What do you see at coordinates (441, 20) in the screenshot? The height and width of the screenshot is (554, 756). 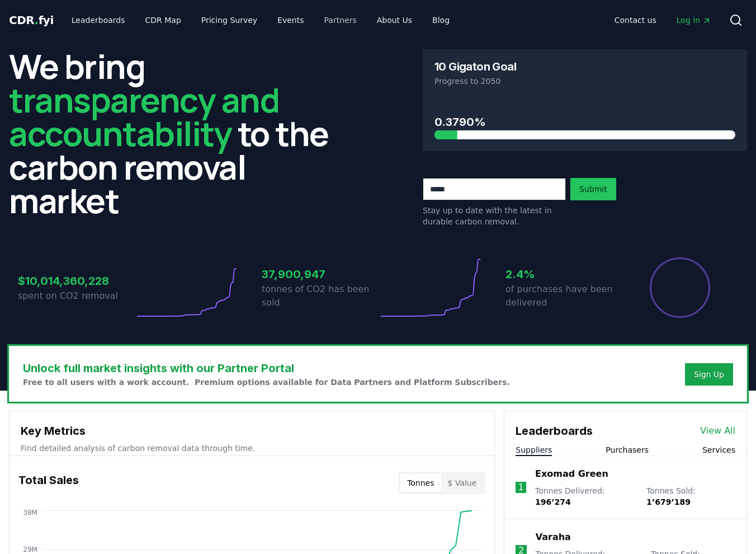 I see `a: Blog` at bounding box center [441, 20].